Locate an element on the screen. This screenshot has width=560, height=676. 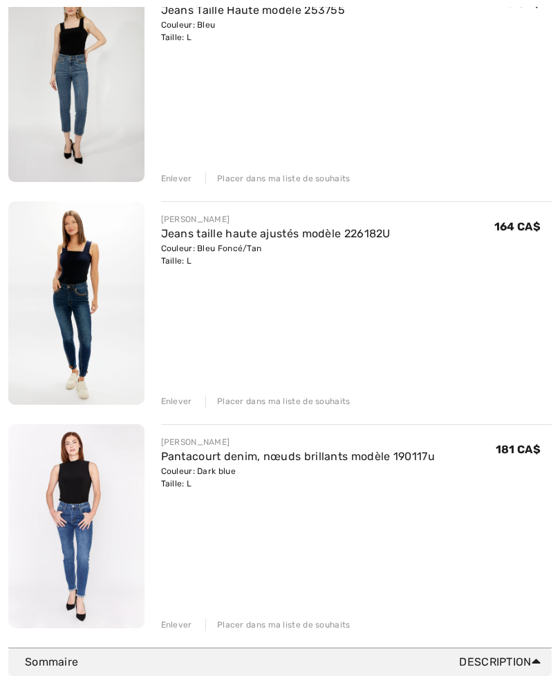
a: Jeans taille haute ajustés modèle 226182U is located at coordinates (276, 233).